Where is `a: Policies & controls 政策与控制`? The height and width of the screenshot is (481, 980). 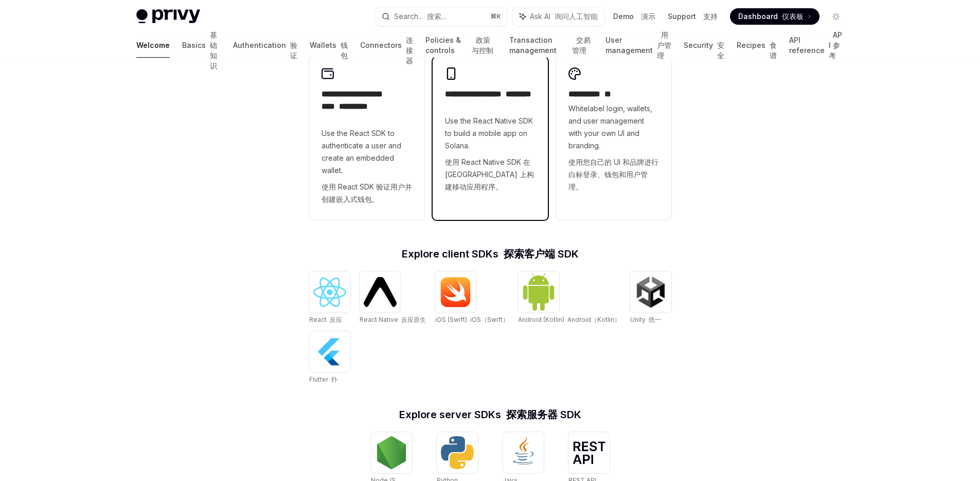
a: Policies & controls 政策与控制 is located at coordinates (461, 45).